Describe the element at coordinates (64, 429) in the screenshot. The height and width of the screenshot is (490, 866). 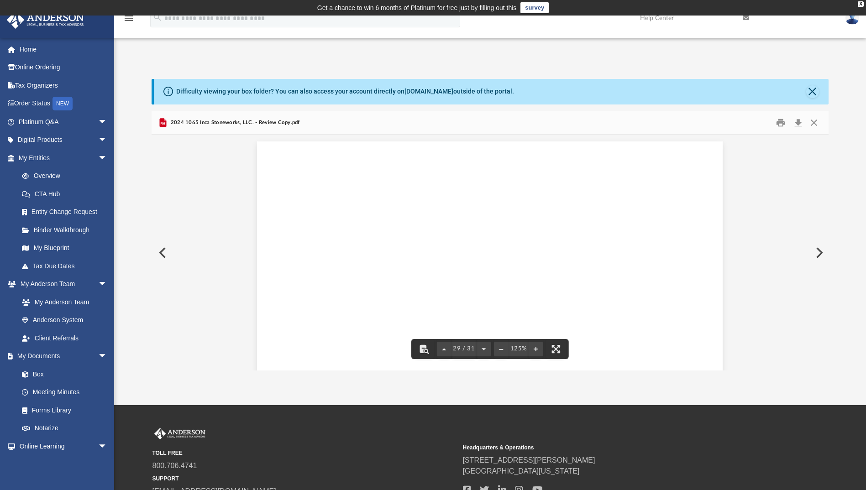
I see `a: Notarize` at that location.